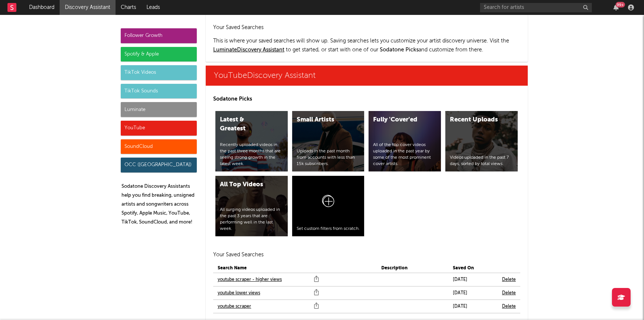  I want to click on span: Sodatone Picks, so click(399, 50).